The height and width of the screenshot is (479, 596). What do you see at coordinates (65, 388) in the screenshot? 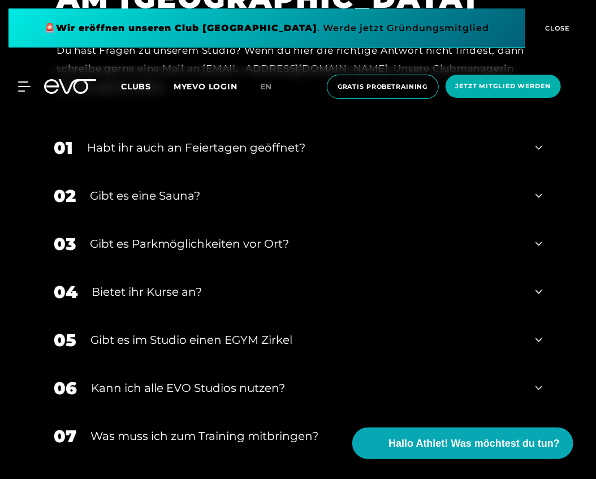
I see `div: 06` at bounding box center [65, 388].